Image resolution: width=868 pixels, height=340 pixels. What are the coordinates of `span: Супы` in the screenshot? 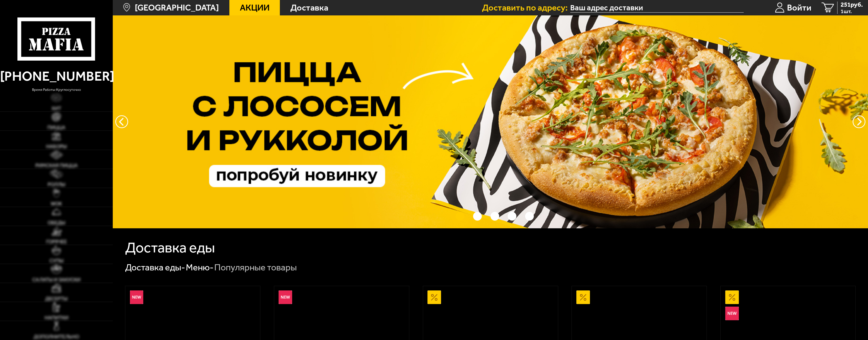 It's located at (56, 261).